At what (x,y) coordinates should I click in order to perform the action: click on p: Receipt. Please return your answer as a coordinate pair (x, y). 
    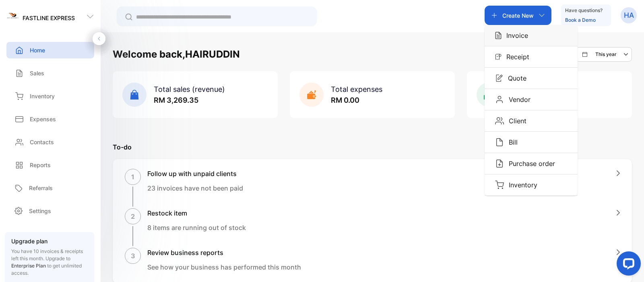
    Looking at the image, I should click on (515, 57).